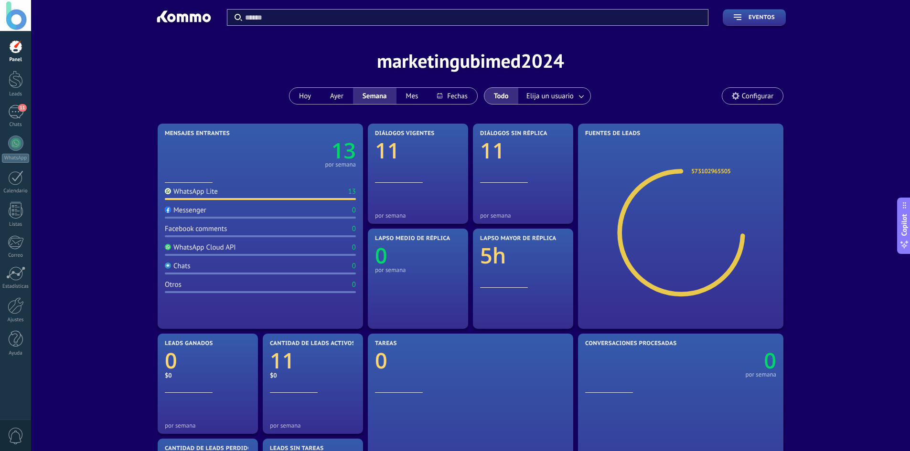 This screenshot has width=910, height=451. What do you see at coordinates (313, 361) in the screenshot?
I see `a: 11` at bounding box center [313, 361].